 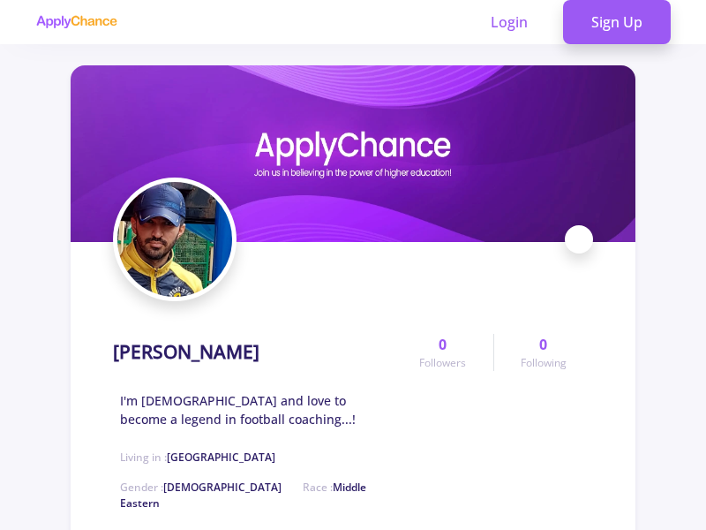 What do you see at coordinates (243, 494) in the screenshot?
I see `span: Middle Eastern` at bounding box center [243, 494].